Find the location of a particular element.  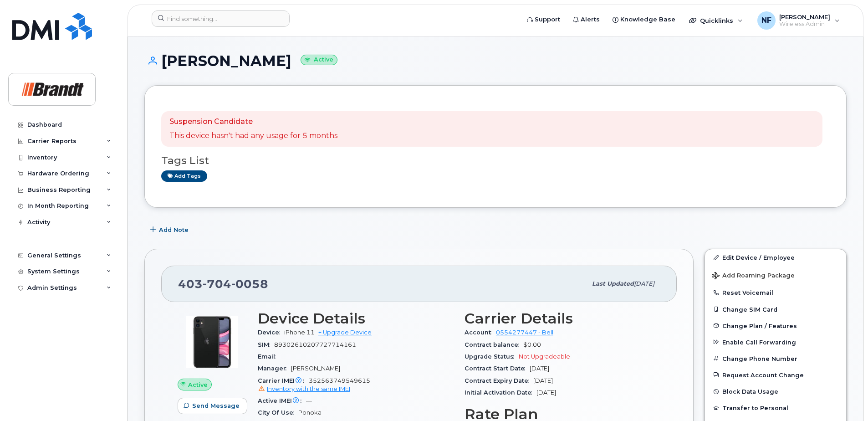

span: 352563749549615 is located at coordinates (356, 385).